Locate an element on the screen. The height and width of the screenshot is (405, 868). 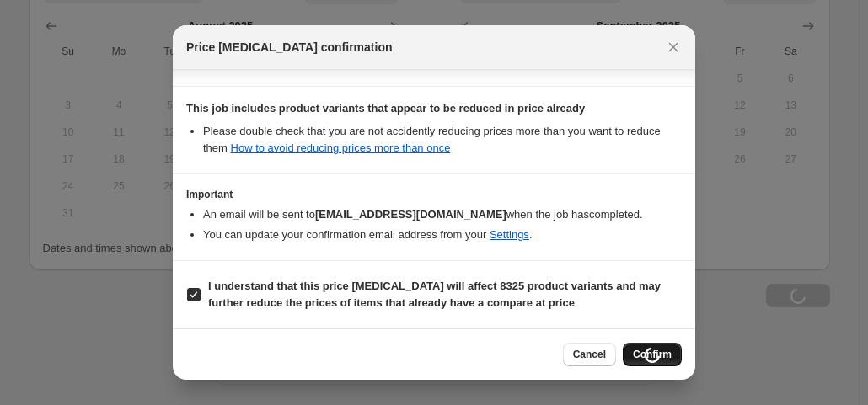
li: You can update your confirmation email address from your . is located at coordinates (442, 235).